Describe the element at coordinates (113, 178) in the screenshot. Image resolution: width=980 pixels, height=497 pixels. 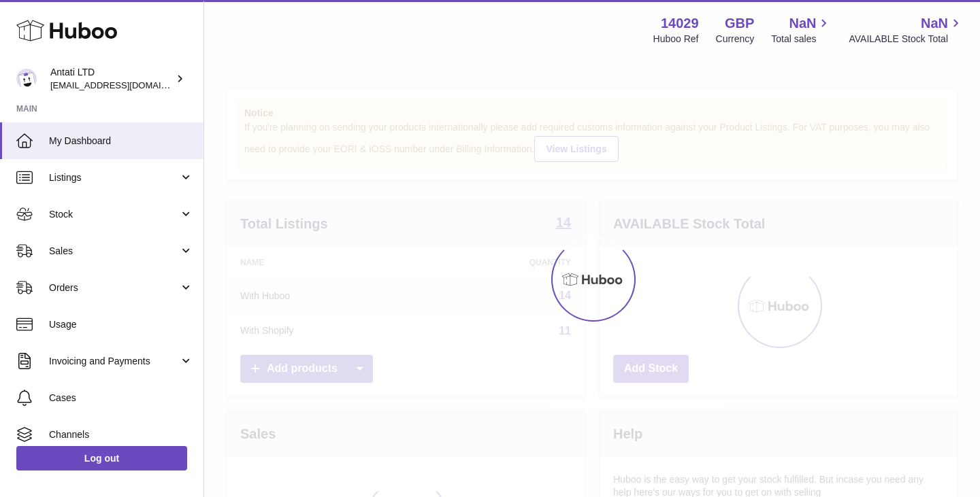
I see `span: Listings` at that location.